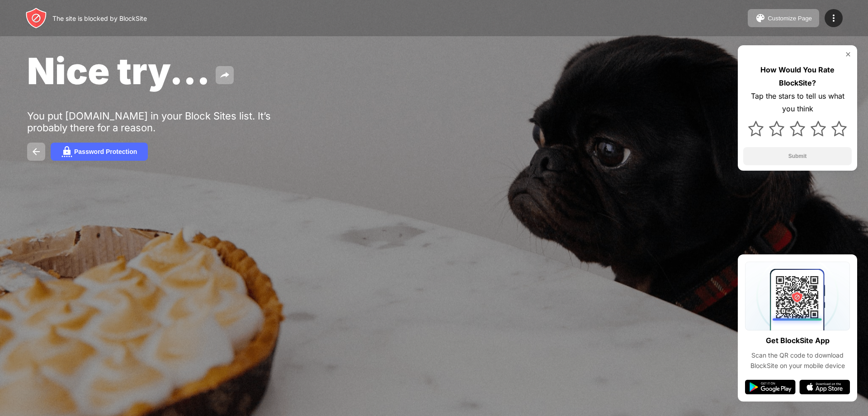  What do you see at coordinates (798, 360) in the screenshot?
I see `div: Scan the QR code to download BlockSite on your mobile device` at bounding box center [798, 360].